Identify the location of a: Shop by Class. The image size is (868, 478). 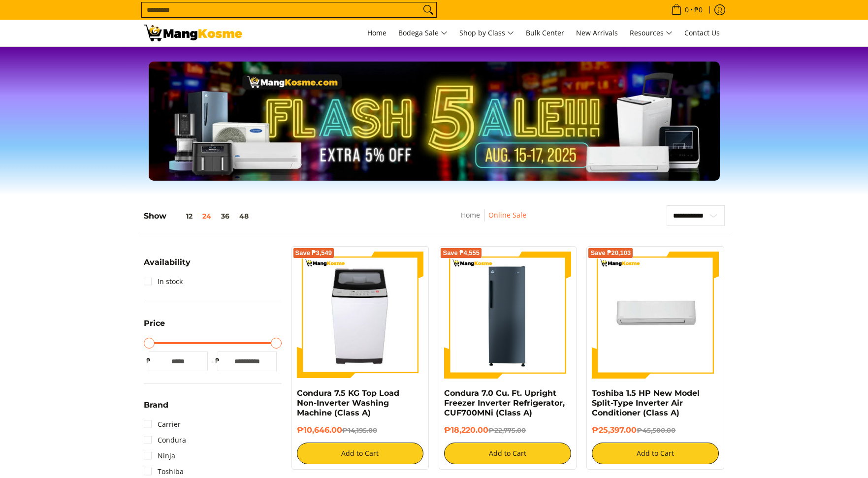
(486, 33).